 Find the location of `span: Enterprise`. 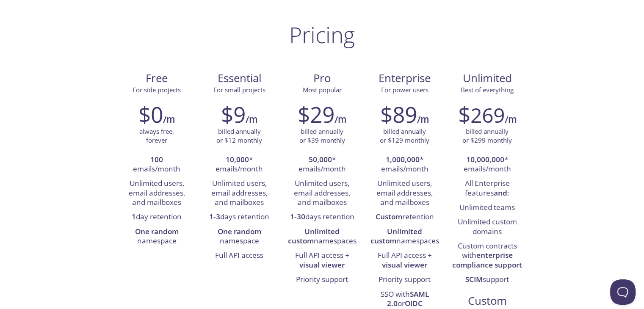

span: Enterprise is located at coordinates (404, 79).